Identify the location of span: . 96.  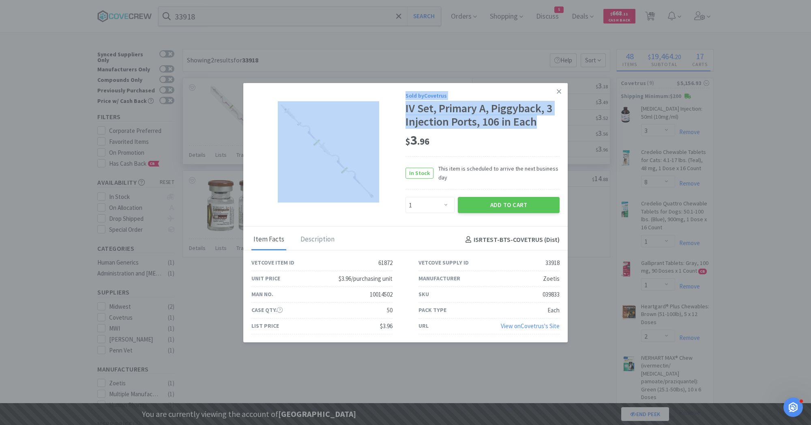
(423, 142).